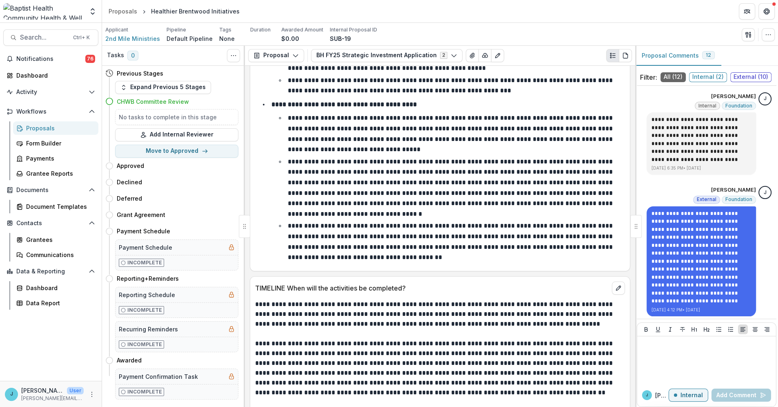  I want to click on p: Awarded Amount, so click(302, 30).